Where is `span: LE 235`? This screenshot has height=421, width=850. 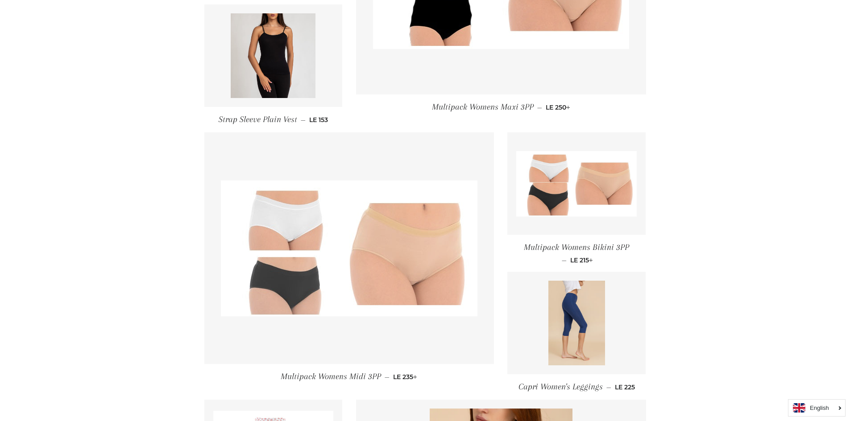
span: LE 235 is located at coordinates (405, 377).